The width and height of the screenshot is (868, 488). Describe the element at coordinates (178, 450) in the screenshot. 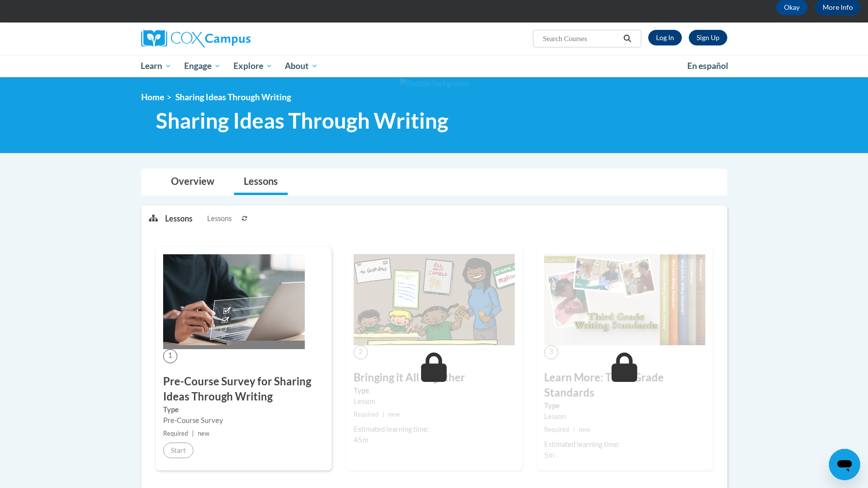

I see `button: Start` at that location.